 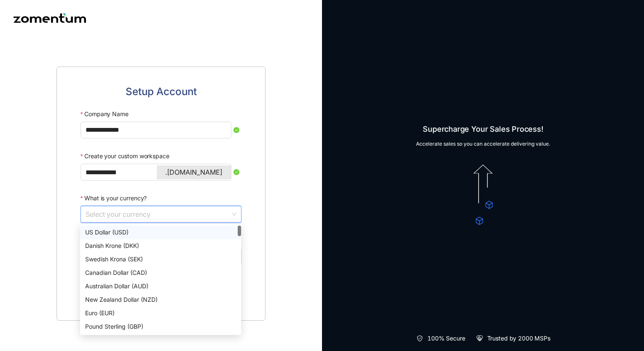 What do you see at coordinates (161, 233) in the screenshot?
I see `div: US Dollar (USD)` at bounding box center [161, 233].